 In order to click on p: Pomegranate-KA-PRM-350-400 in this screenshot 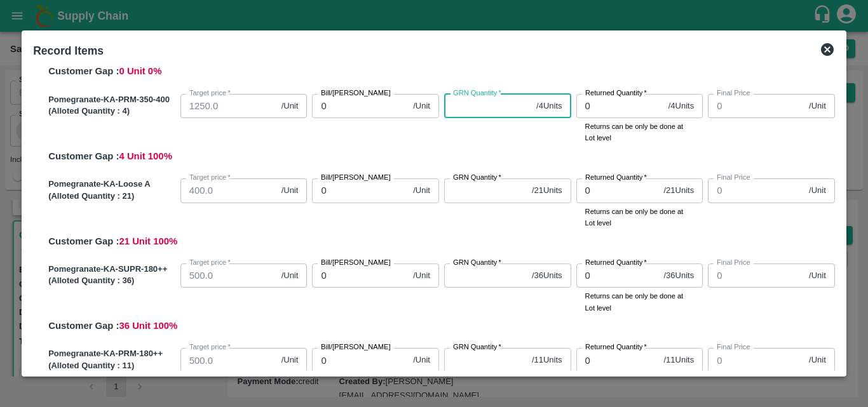, I will do `click(112, 100)`.